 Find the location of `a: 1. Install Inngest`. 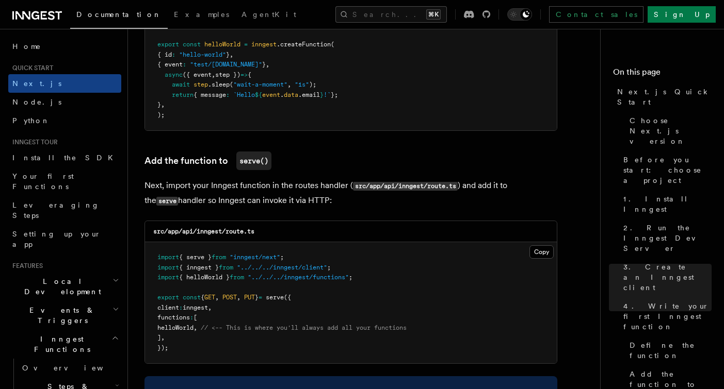

a: 1. Install Inngest is located at coordinates (665, 204).